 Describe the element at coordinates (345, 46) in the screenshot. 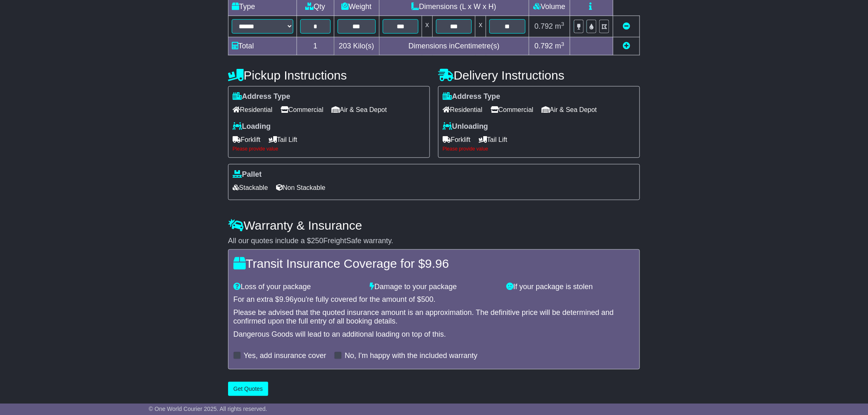

I see `span: 203` at that location.